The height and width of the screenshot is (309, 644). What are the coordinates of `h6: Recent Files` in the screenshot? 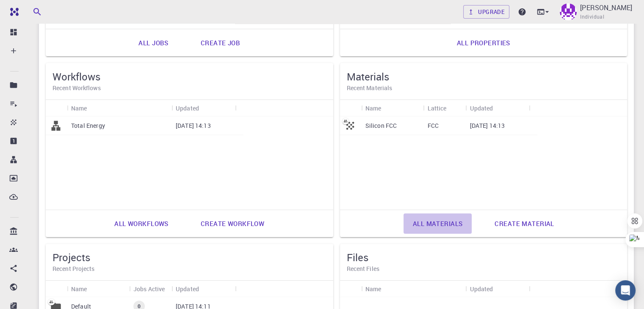 It's located at (483, 269).